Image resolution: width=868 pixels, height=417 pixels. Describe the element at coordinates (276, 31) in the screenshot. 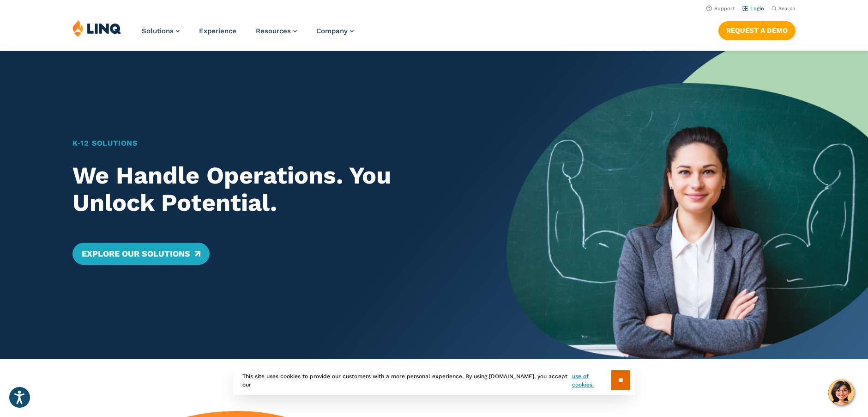

I see `a: Resources` at that location.